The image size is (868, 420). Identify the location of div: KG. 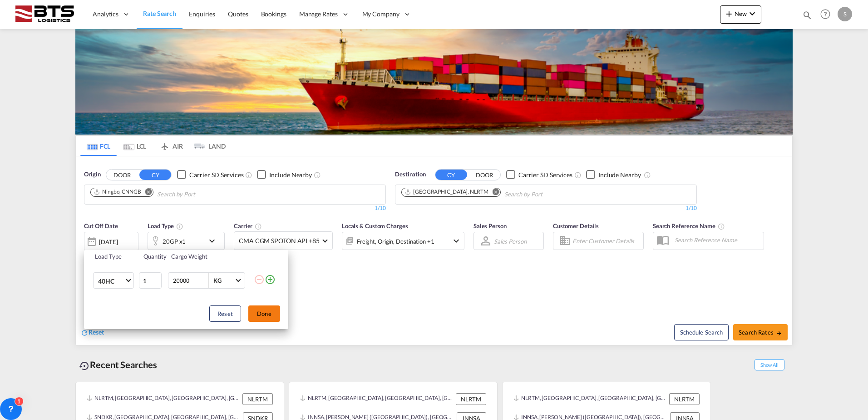
(217, 280).